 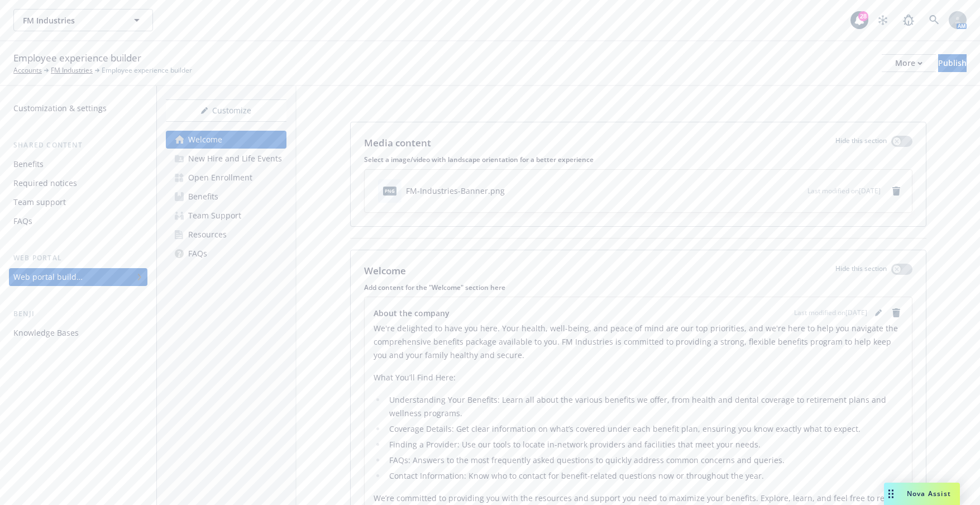 I want to click on a: Required notices, so click(x=79, y=183).